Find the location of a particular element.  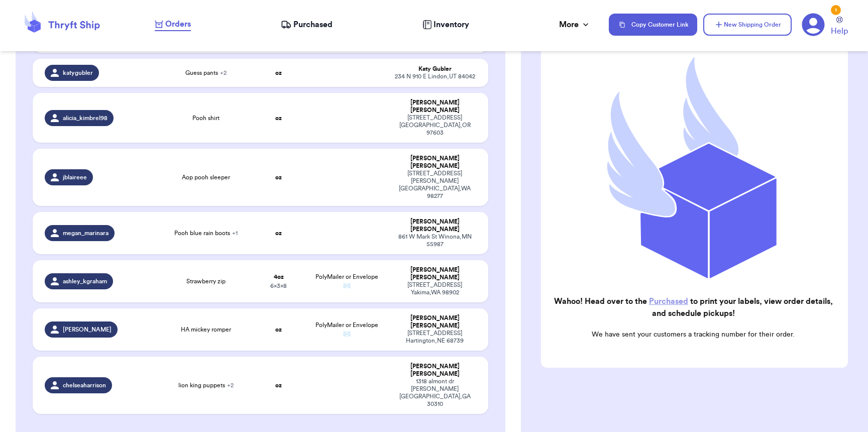

div: 234 N 910 E Lindon , UT 84042 is located at coordinates (434, 76).